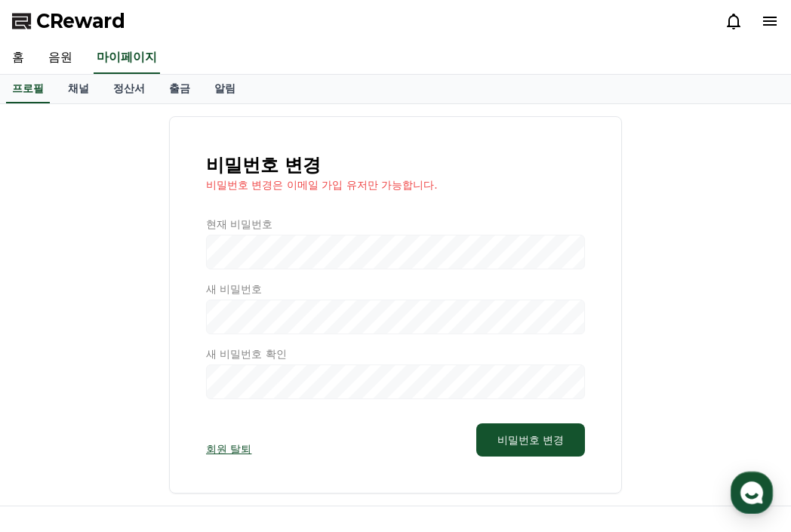 This screenshot has height=532, width=791. Describe the element at coordinates (225, 89) in the screenshot. I see `a: 알림` at that location.